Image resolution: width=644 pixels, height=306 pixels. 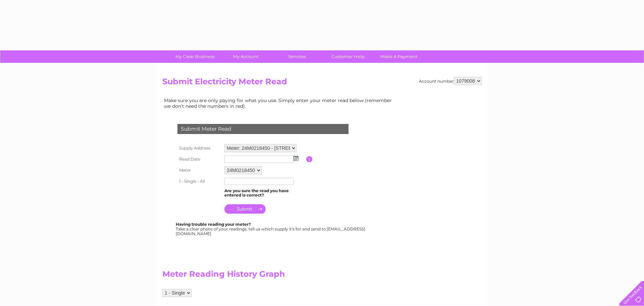 What do you see at coordinates (199, 159) in the screenshot?
I see `th: Read Date` at bounding box center [199, 159].